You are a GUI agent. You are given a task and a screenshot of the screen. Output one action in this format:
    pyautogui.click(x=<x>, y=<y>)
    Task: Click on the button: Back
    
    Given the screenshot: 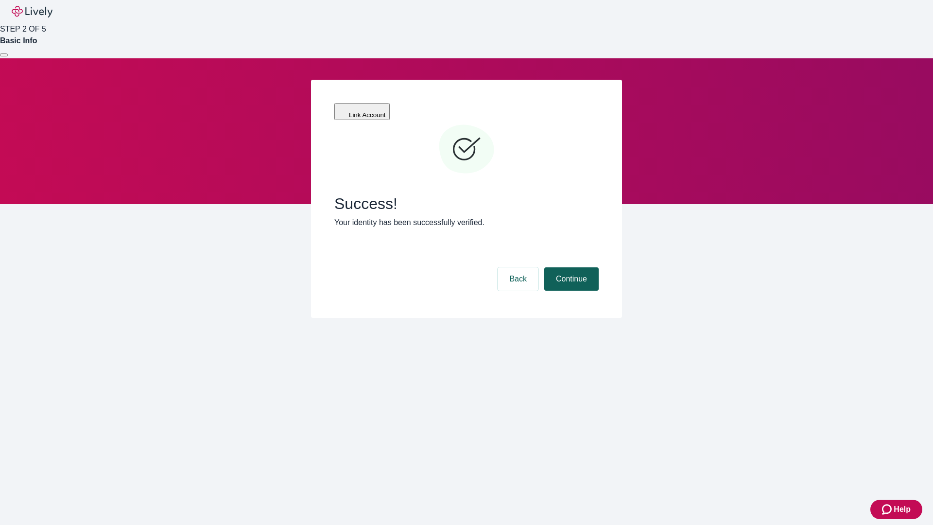 What is the action you would take?
    pyautogui.click(x=518, y=279)
    